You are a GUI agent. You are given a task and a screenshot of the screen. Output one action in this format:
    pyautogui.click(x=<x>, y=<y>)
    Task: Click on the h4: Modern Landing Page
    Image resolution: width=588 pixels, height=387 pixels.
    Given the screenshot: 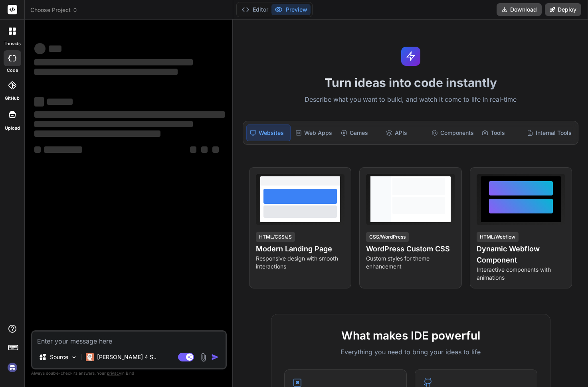 What is the action you would take?
    pyautogui.click(x=300, y=249)
    